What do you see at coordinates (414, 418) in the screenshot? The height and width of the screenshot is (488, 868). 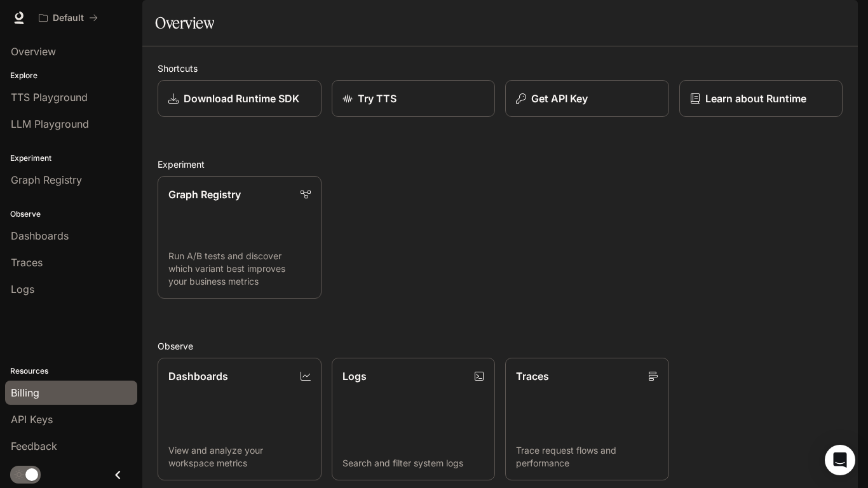 I see `a: LogsSearch and filter system logs` at bounding box center [414, 418].